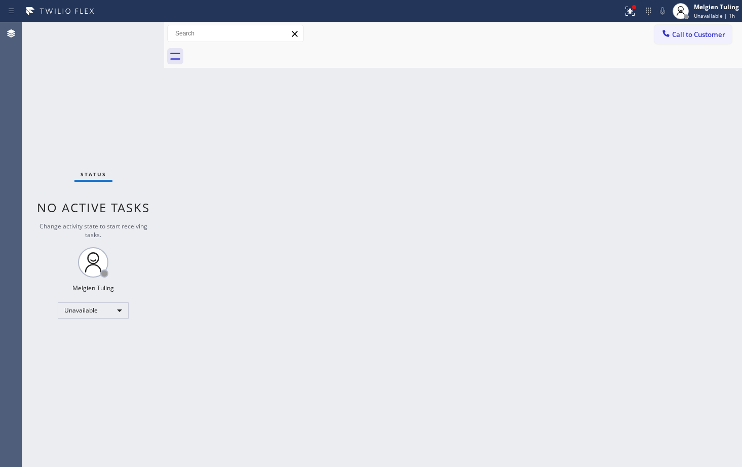 The height and width of the screenshot is (467, 742). I want to click on button: Call to Customer, so click(693, 34).